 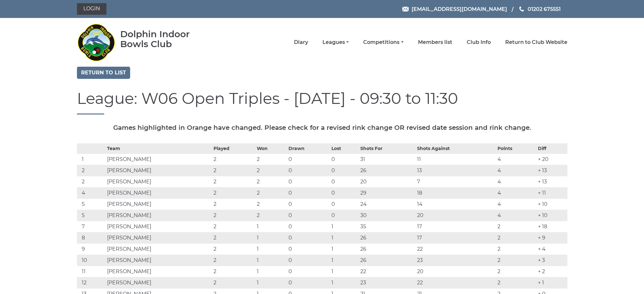 I want to click on th: Lost, so click(x=345, y=148).